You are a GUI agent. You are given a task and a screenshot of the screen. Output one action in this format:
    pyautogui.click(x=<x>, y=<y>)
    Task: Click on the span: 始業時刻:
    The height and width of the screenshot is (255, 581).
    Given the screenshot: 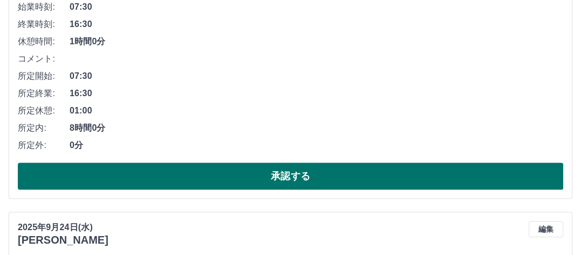 What is the action you would take?
    pyautogui.click(x=44, y=7)
    